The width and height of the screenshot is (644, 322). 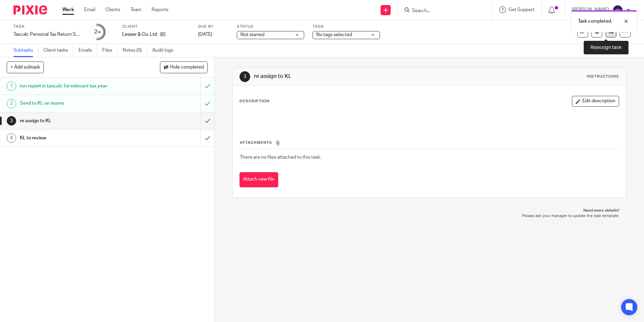 What do you see at coordinates (25, 67) in the screenshot?
I see `button: + Add subtask` at bounding box center [25, 67].